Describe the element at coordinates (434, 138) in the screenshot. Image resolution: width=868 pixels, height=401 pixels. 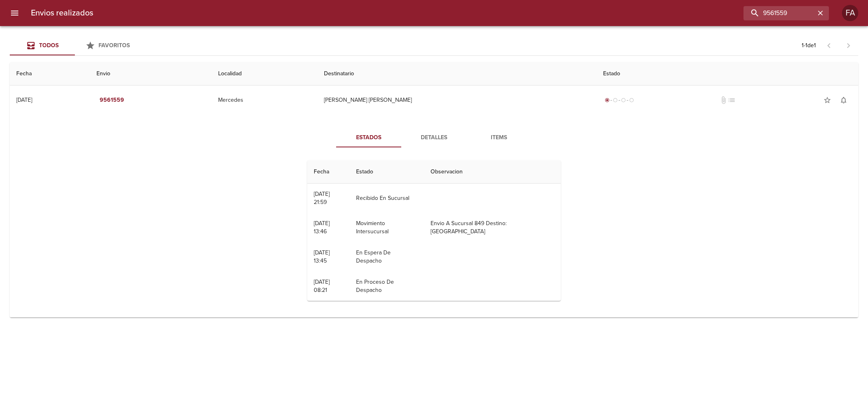
I see `span: Detalles` at that location.